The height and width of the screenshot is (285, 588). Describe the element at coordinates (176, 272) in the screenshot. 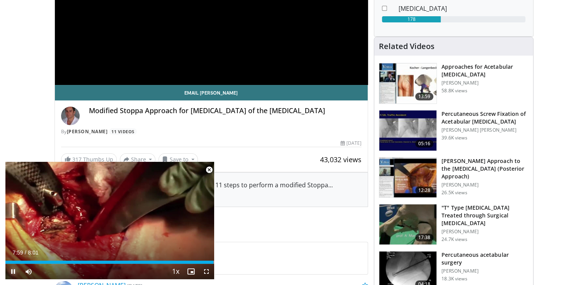

I see `button: Playback Rate` at that location.